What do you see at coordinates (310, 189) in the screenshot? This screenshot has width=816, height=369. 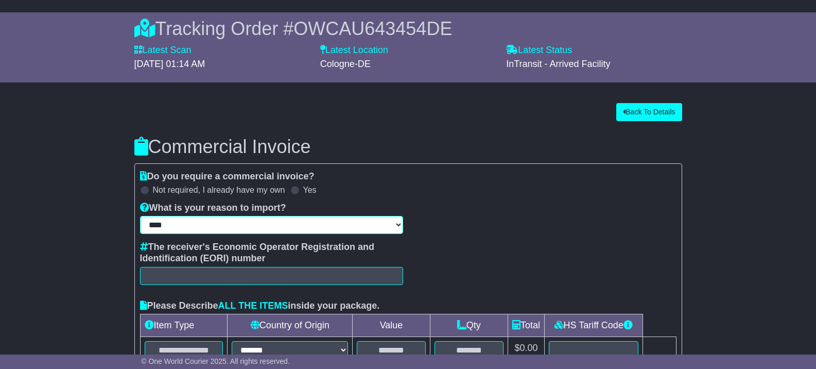 I see `label: Yes` at bounding box center [310, 189].